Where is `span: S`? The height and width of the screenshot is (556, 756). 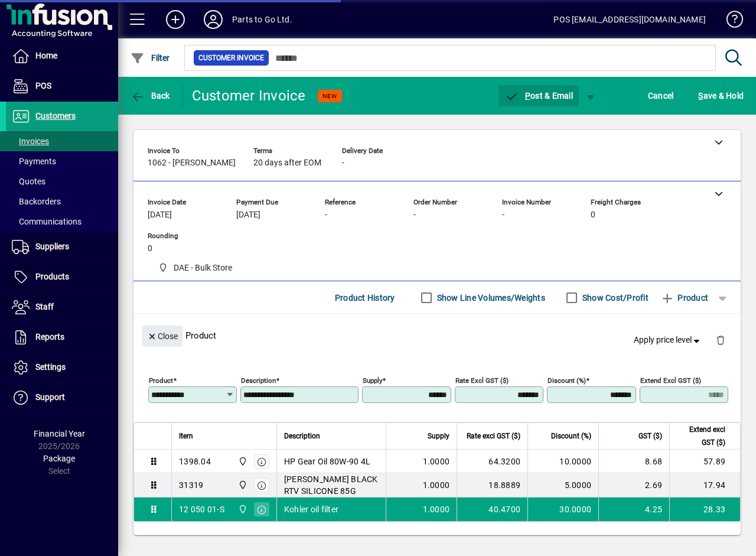
span: S is located at coordinates (700, 95).